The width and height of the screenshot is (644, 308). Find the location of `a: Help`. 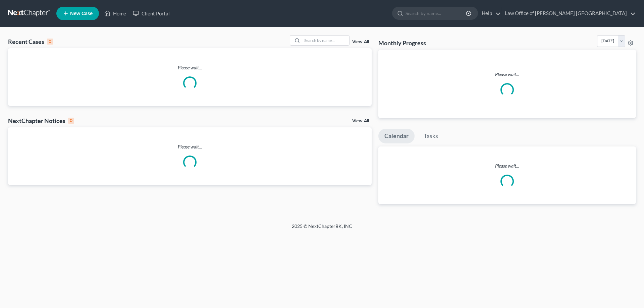

a: Help is located at coordinates (489, 13).